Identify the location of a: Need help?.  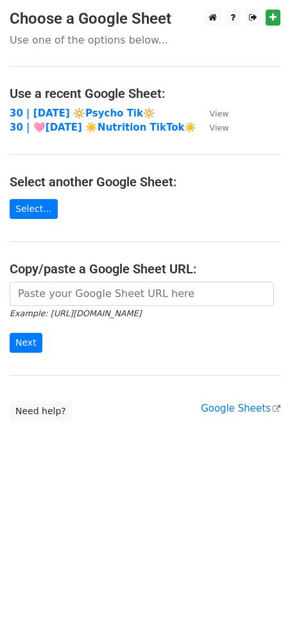
(41, 411).